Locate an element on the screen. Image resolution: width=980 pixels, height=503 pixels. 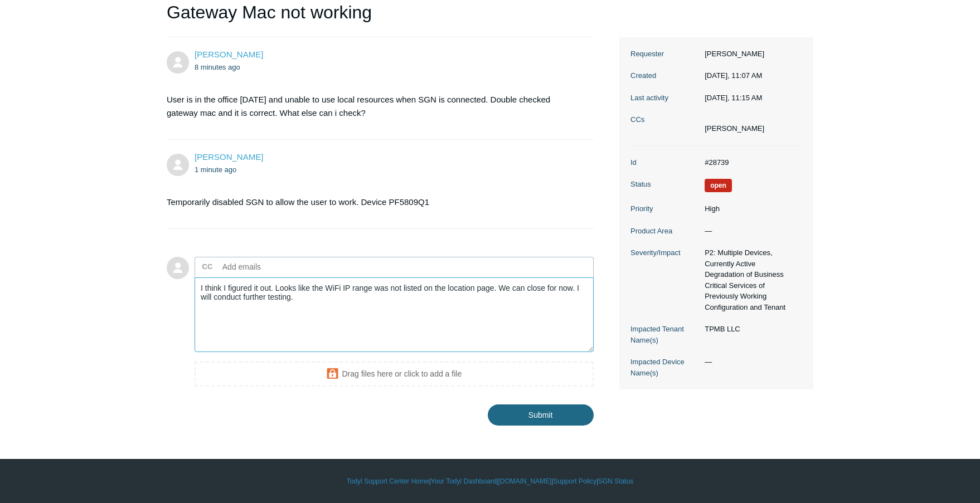
input: Submit is located at coordinates (540, 415).